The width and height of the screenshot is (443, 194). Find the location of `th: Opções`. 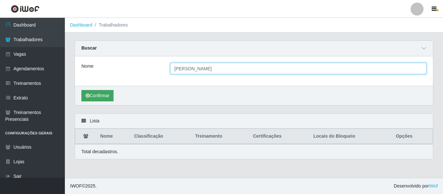

th: Opções is located at coordinates (412, 137).